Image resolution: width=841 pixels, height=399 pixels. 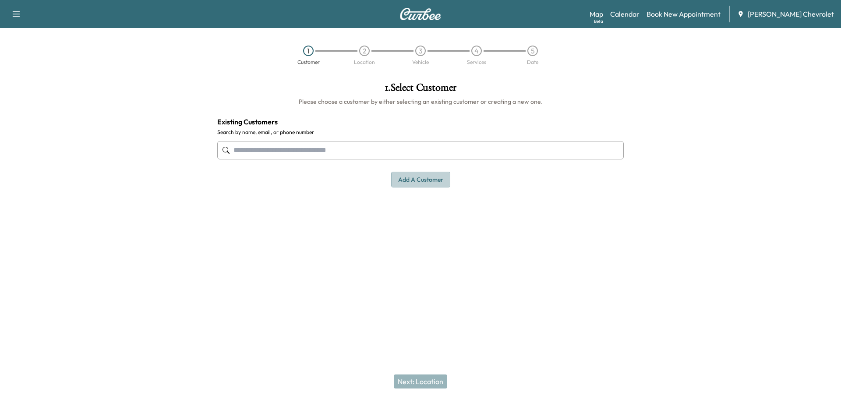 I want to click on div: 1, so click(x=308, y=51).